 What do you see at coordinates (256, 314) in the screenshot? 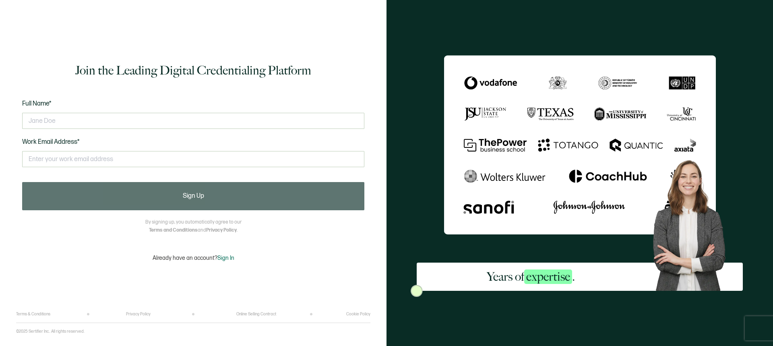
I see `a: Online Selling Contract` at bounding box center [256, 314].